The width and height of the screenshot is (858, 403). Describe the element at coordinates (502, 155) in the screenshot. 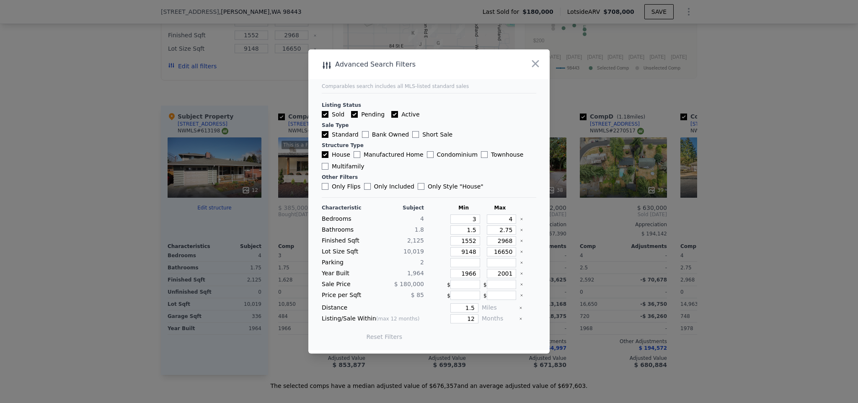

I see `label: Townhouse` at that location.